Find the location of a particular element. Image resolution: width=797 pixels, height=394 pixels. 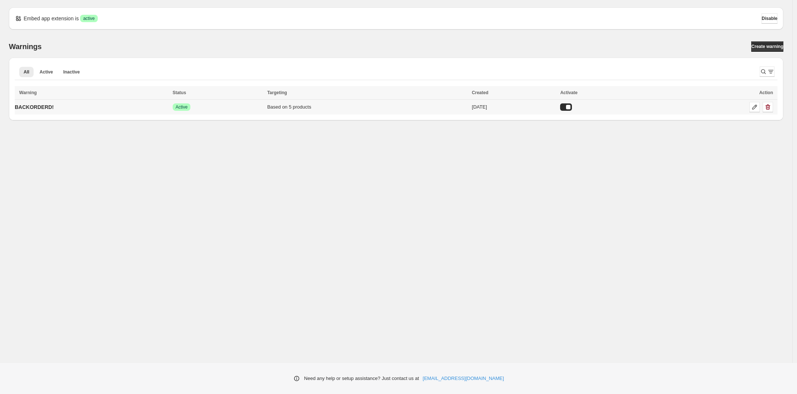

span: Created is located at coordinates (480, 93).